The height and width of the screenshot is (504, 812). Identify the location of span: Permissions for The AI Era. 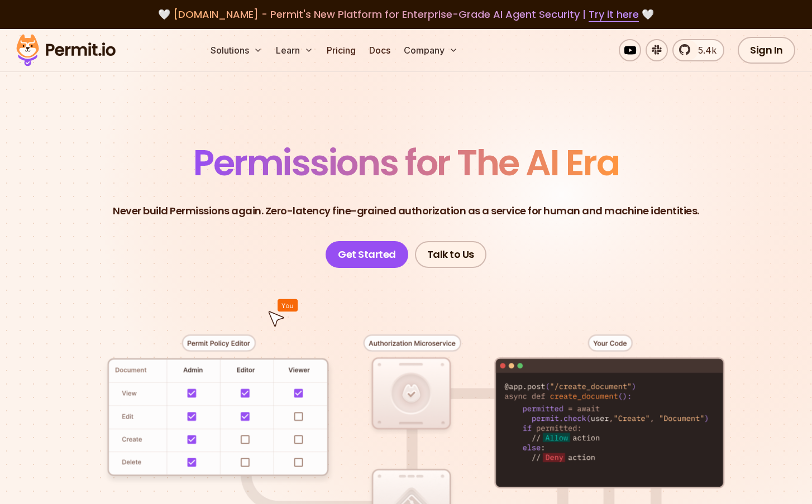
(406, 162).